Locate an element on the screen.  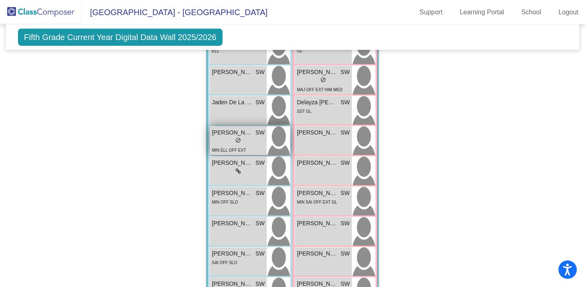
span: MAJ OFF EXT HIM MED CUS is located at coordinates (319, 94).